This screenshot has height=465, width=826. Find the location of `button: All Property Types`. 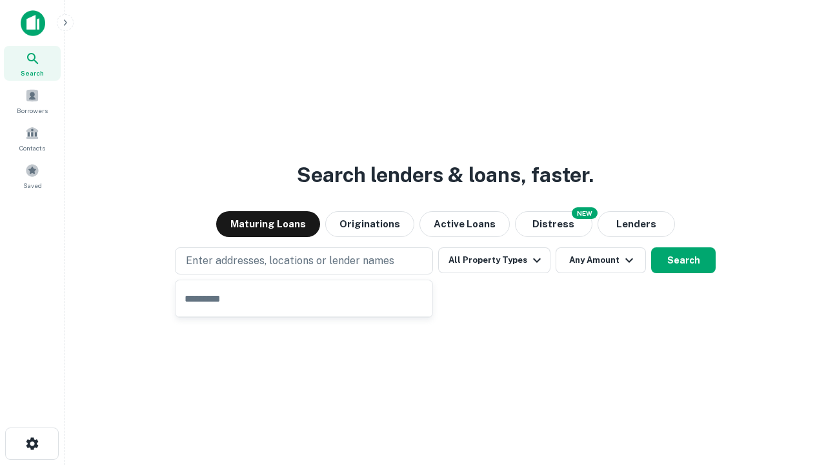

button: All Property Types is located at coordinates (494, 260).